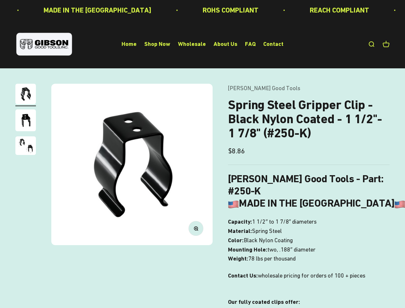 This screenshot has height=308, width=405. What do you see at coordinates (238, 258) in the screenshot?
I see `b: Weight:` at bounding box center [238, 258].